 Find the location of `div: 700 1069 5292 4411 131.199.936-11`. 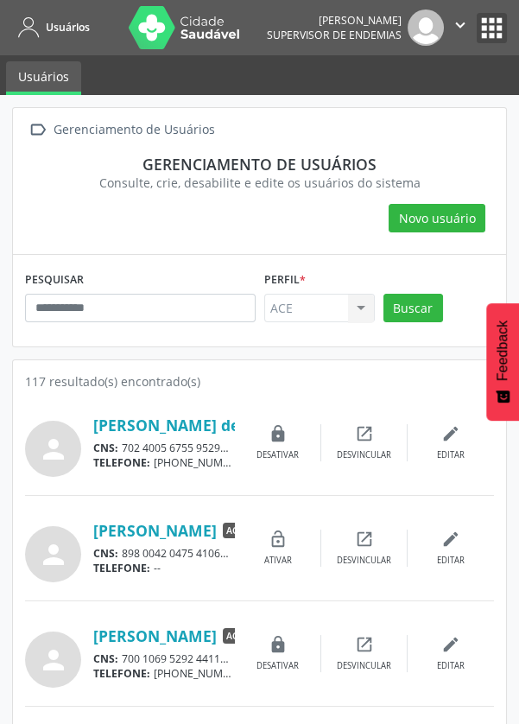

div: 700 1069 5292 4411 131.199.936-11 is located at coordinates (164, 658).